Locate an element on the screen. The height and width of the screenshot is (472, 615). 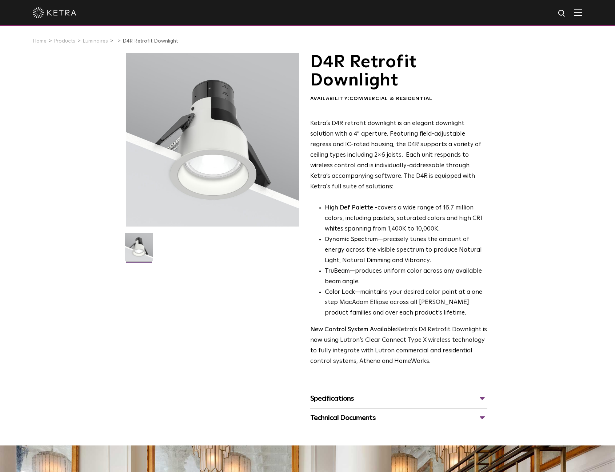
a: D4R Retrofit Downlight is located at coordinates (150, 41).